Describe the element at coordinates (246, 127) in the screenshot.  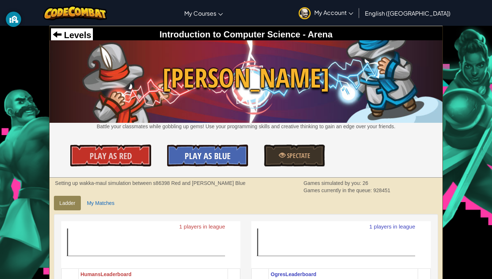
I see `p: Battle your classmates while gobbling up gems! Use your programming skills and creative thinking ...` at that location.